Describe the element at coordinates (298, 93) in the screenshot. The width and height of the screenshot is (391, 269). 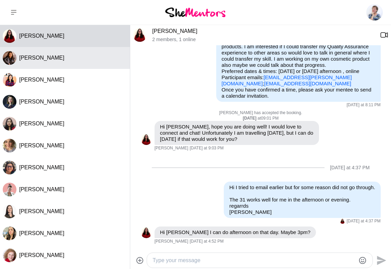
I see `p: Once you have confirmed a time, please ask your mentee to send a calendar invitation.` at that location.